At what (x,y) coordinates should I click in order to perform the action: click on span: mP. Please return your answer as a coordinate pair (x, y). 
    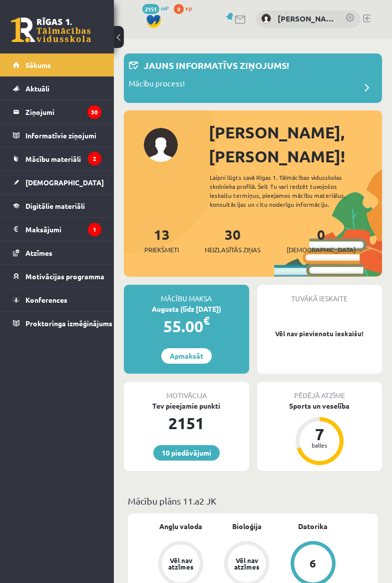
    Looking at the image, I should click on (165, 8).